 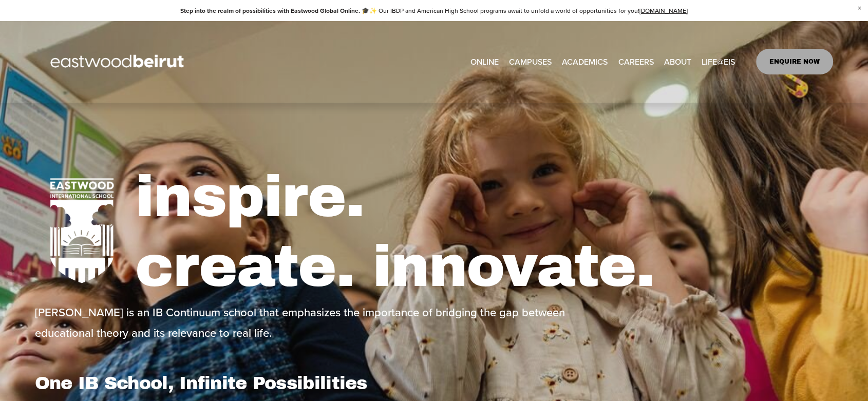 I want to click on span: LIFE@EIS, so click(x=718, y=62).